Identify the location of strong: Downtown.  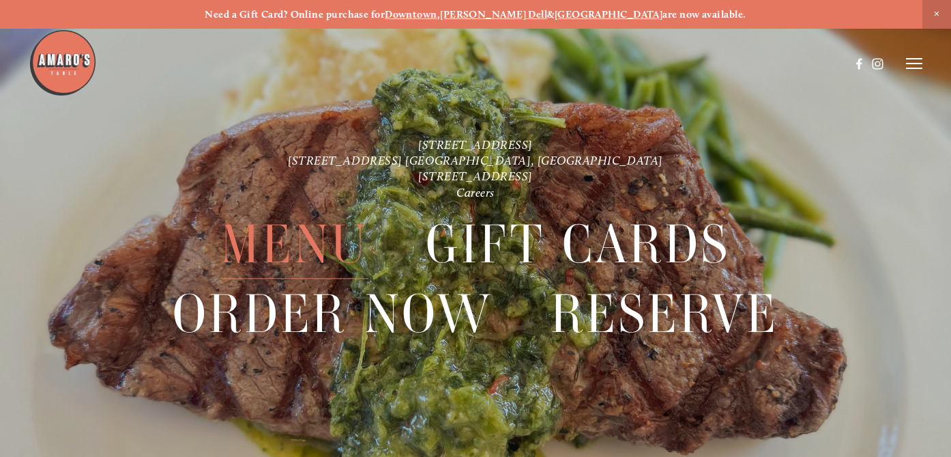
(411, 14).